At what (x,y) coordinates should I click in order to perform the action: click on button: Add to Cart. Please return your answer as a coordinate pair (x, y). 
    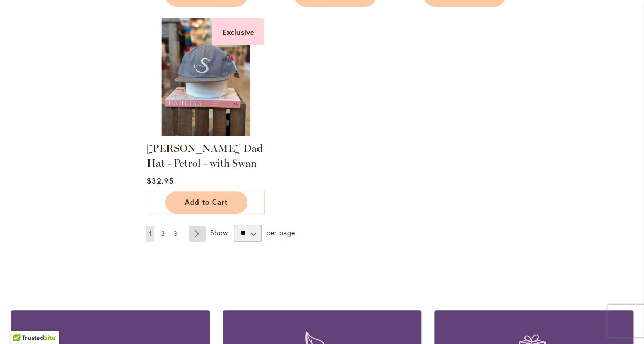
    Looking at the image, I should click on (207, 202).